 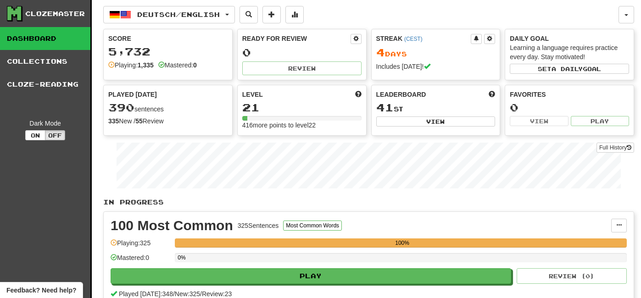 I want to click on button: Add sentence to collection, so click(x=272, y=15).